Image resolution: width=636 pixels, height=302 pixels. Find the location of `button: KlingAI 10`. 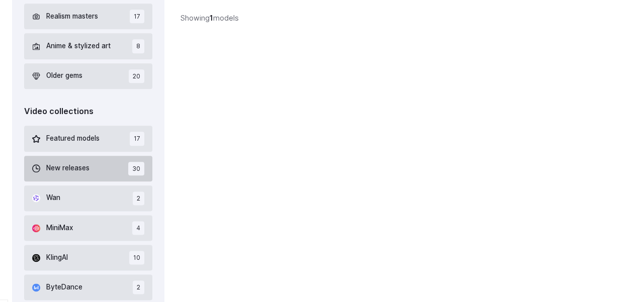

button: KlingAI 10 is located at coordinates (88, 258).